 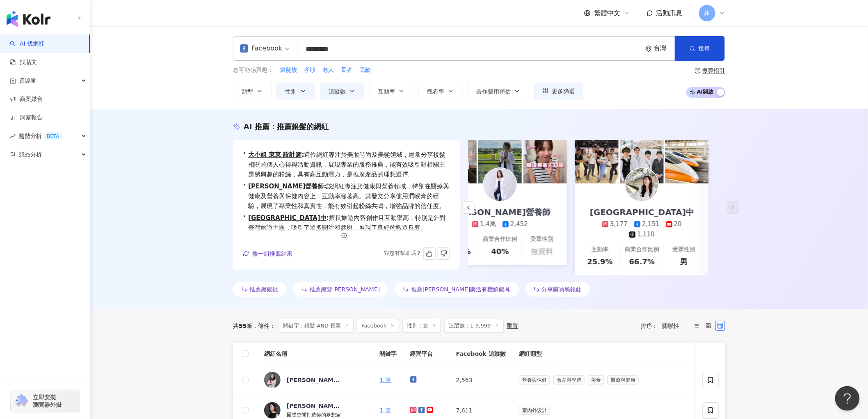 What do you see at coordinates (642, 261) in the screenshot?
I see `div: 66.7%` at bounding box center [642, 261].